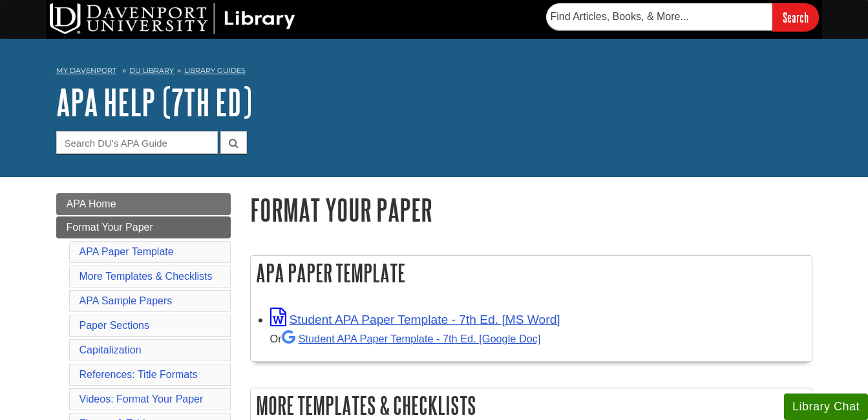 The image size is (868, 420). Describe the element at coordinates (146, 276) in the screenshot. I see `a: More Templates & Checklists` at that location.